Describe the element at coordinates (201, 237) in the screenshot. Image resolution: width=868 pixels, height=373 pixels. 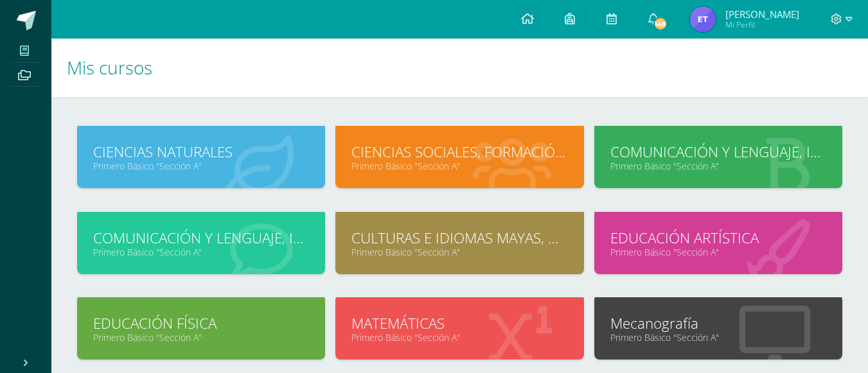
I see `a: COMUNICACIÓN Y LENGUAJE, IDIOMA EXTRANJERO` at that location.